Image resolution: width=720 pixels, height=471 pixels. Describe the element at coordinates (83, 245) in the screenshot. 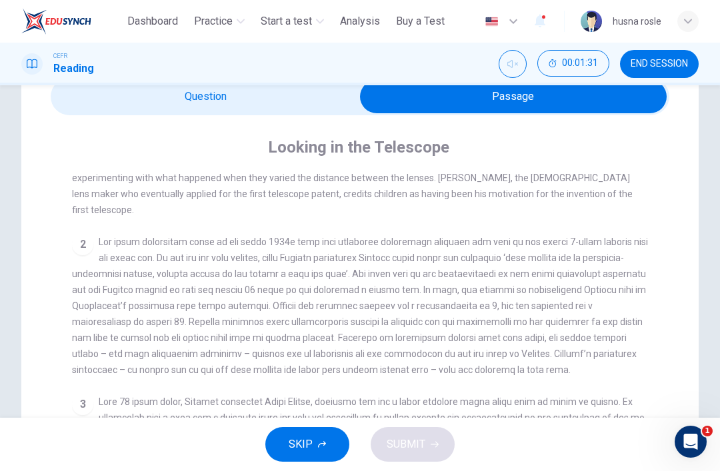

I see `div: 2` at that location.